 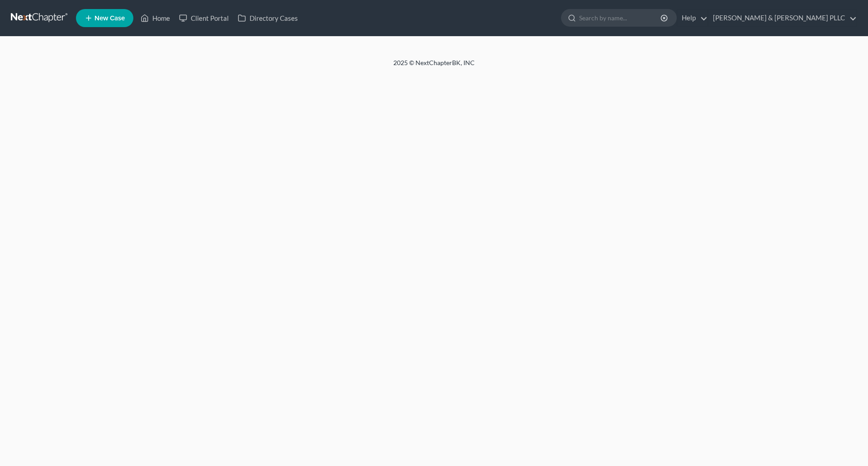 I want to click on span: New Case, so click(x=110, y=18).